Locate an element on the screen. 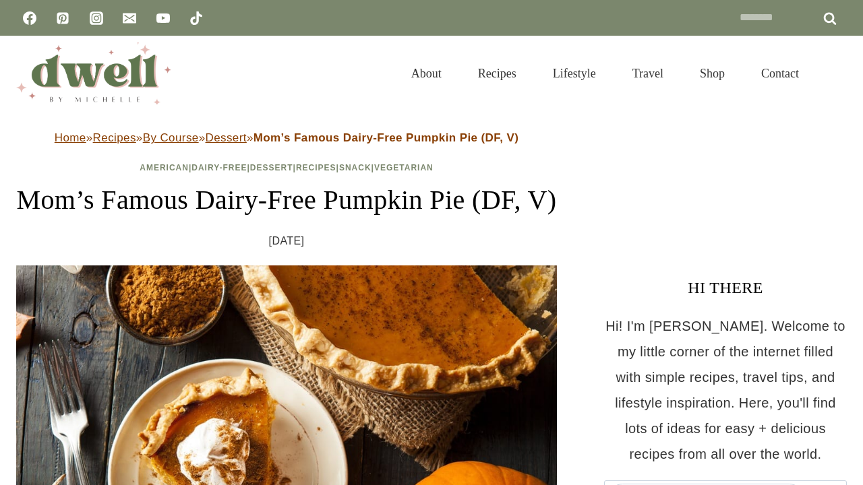 The height and width of the screenshot is (485, 863). a: Travel is located at coordinates (648, 73).